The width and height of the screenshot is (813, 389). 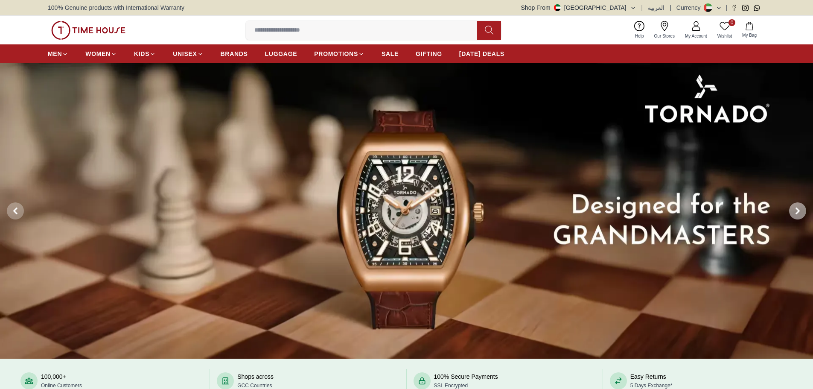 What do you see at coordinates (664, 36) in the screenshot?
I see `span: Our Stores` at bounding box center [664, 36].